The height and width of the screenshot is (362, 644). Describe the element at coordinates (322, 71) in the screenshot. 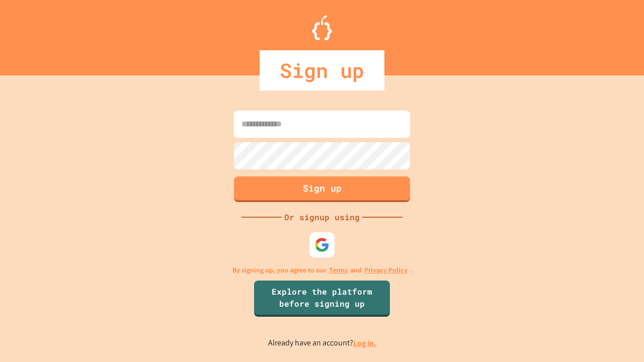

I see `div: Sign up` at that location.